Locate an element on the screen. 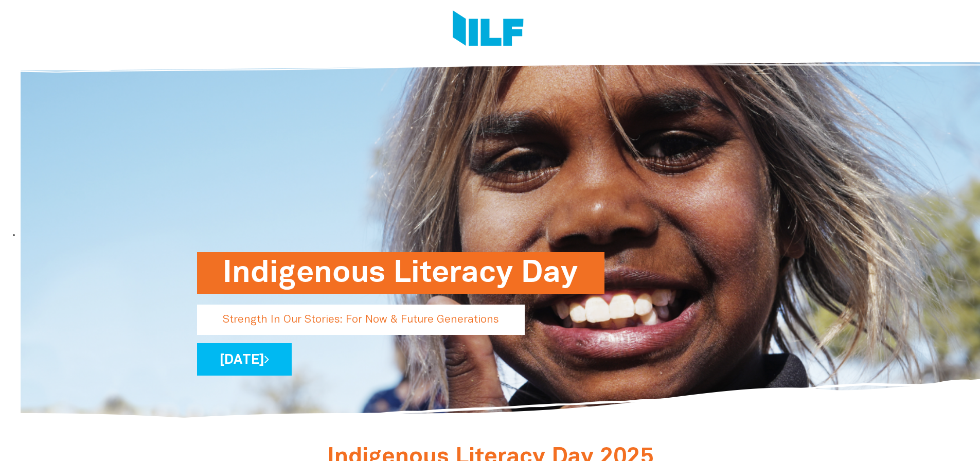  img: Logo is located at coordinates (488, 30).